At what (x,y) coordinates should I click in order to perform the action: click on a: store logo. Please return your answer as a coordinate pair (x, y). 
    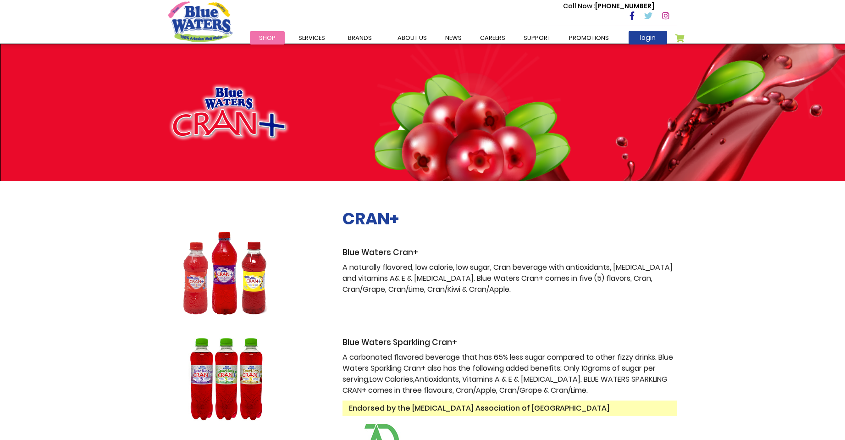
    Looking at the image, I should click on (200, 22).